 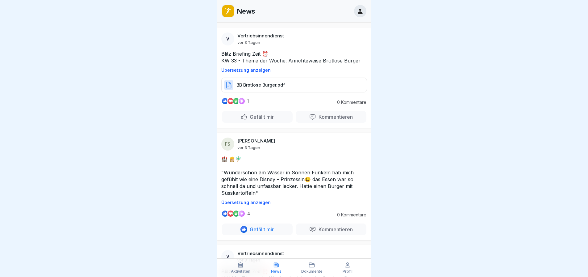 I want to click on p: 4, so click(x=249, y=213).